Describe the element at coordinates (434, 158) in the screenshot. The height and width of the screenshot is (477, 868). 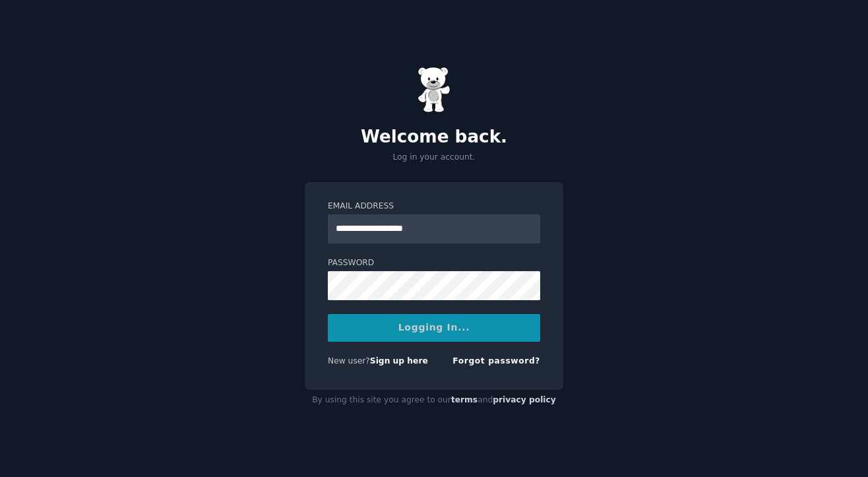
I see `p: Log in your account.` at that location.